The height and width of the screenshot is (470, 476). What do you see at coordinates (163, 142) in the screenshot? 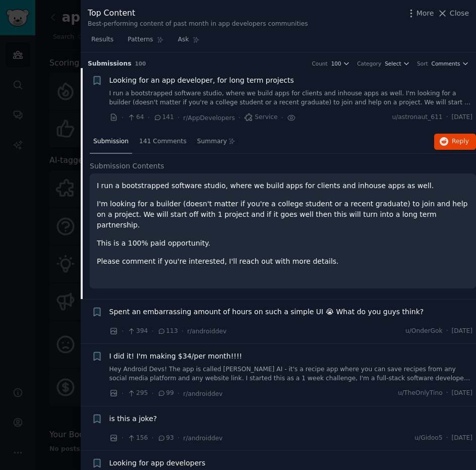
I see `span: 141 Comments` at bounding box center [163, 142].